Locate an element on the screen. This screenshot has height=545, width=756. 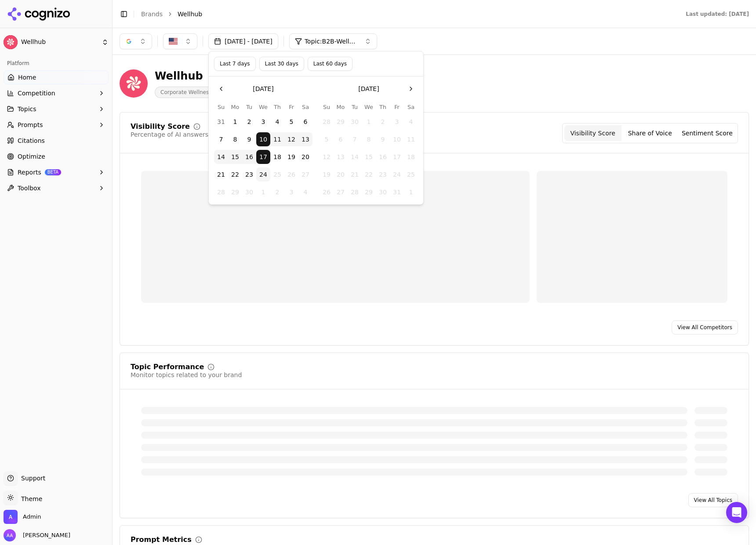
a: Optimize is located at coordinates (56, 156).